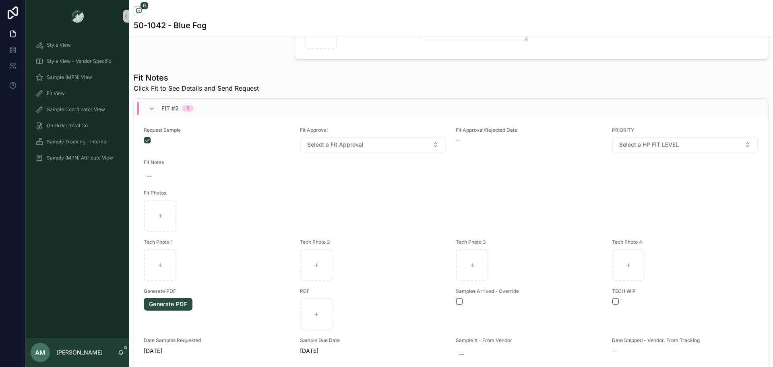 The width and height of the screenshot is (773, 367). What do you see at coordinates (40, 352) in the screenshot?
I see `span: AM` at bounding box center [40, 352].